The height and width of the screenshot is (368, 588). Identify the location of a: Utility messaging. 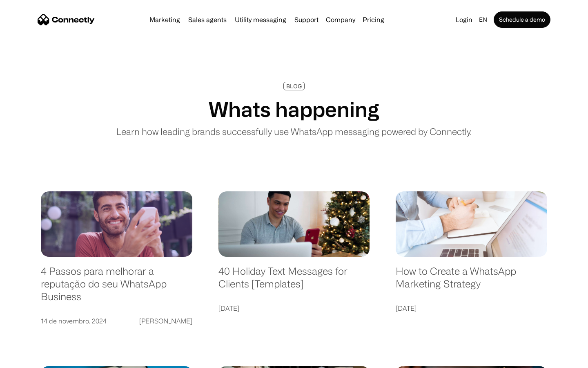
(260, 20).